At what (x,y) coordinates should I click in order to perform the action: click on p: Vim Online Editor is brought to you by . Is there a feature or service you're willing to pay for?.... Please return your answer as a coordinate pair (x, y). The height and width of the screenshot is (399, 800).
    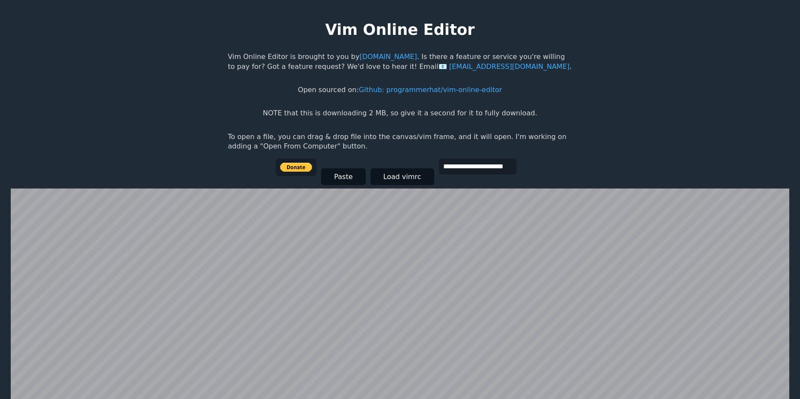
    Looking at the image, I should click on (400, 62).